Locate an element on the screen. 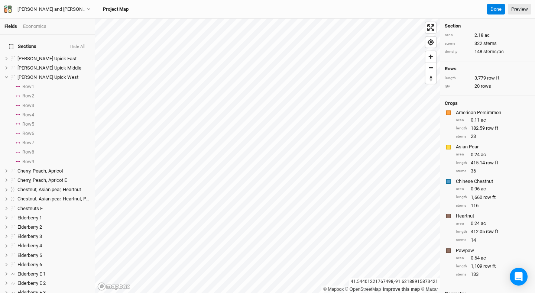 This screenshot has height=293, width=535. button: Hide All is located at coordinates (78, 47).